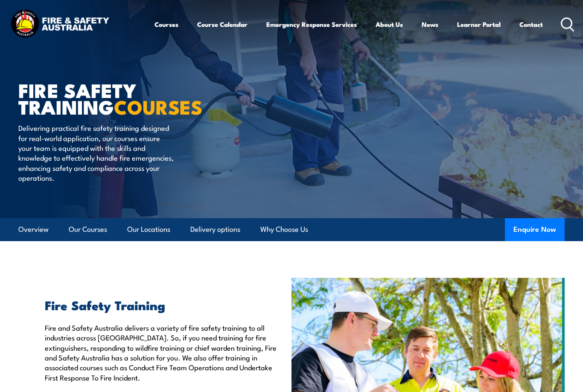 This screenshot has width=583, height=392. I want to click on p: Fire and Safety Australia delivers a variety of fire safety training to all industries across [GE..., so click(161, 353).